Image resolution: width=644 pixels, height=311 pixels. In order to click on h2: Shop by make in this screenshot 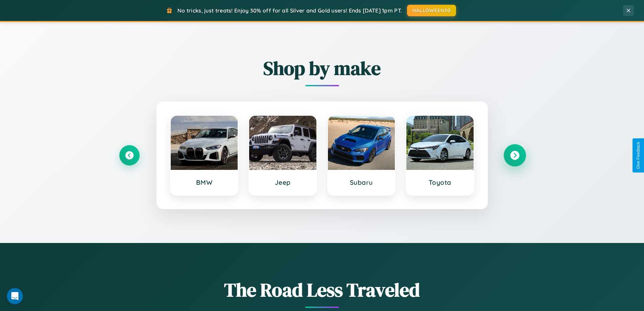, I will do `click(322, 68)`.